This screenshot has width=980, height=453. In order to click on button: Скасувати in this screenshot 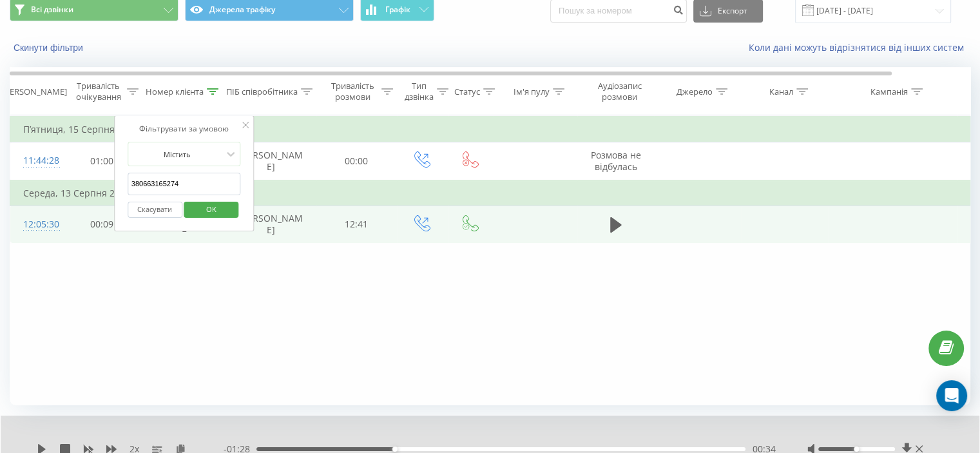, I will do `click(155, 209)`.